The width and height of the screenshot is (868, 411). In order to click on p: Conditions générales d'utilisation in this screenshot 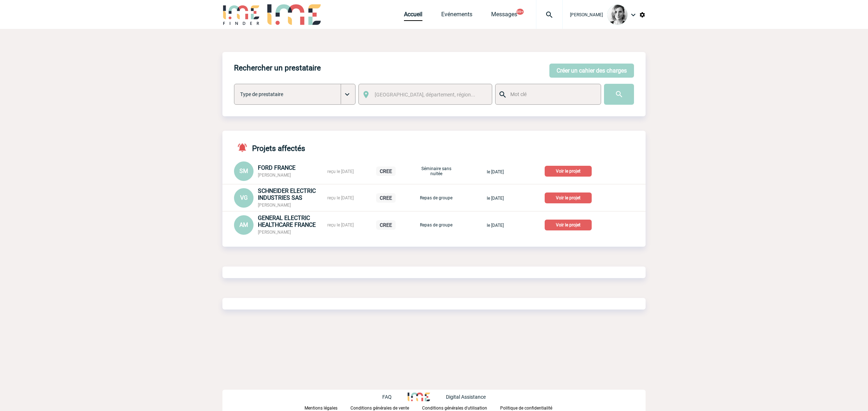, I will do `click(454, 408)`.